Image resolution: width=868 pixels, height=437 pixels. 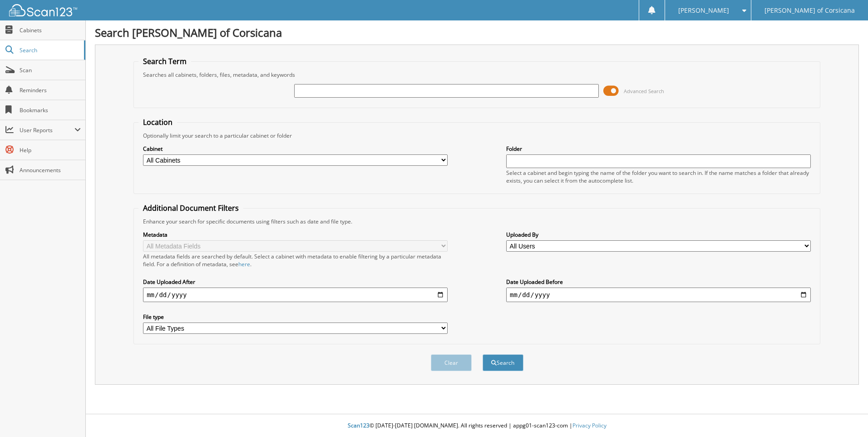 What do you see at coordinates (295, 316) in the screenshot?
I see `label: File type` at bounding box center [295, 316].